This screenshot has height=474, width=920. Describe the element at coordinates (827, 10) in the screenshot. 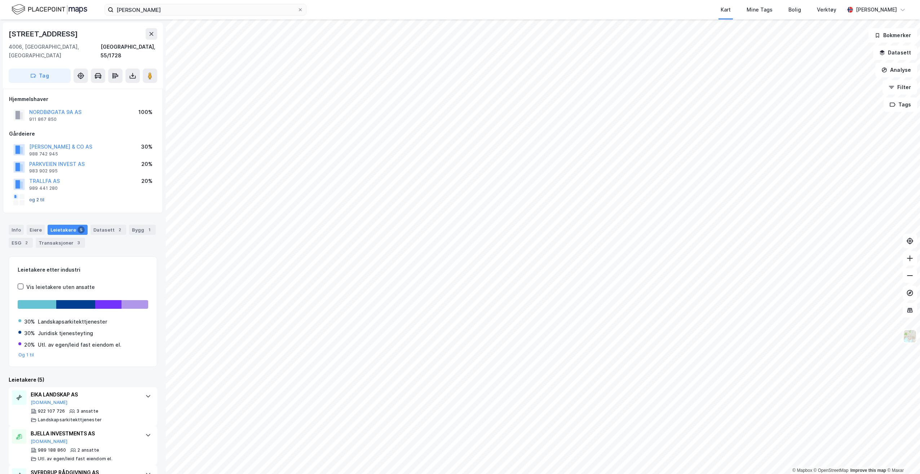

I see `div: Verktøy` at that location.